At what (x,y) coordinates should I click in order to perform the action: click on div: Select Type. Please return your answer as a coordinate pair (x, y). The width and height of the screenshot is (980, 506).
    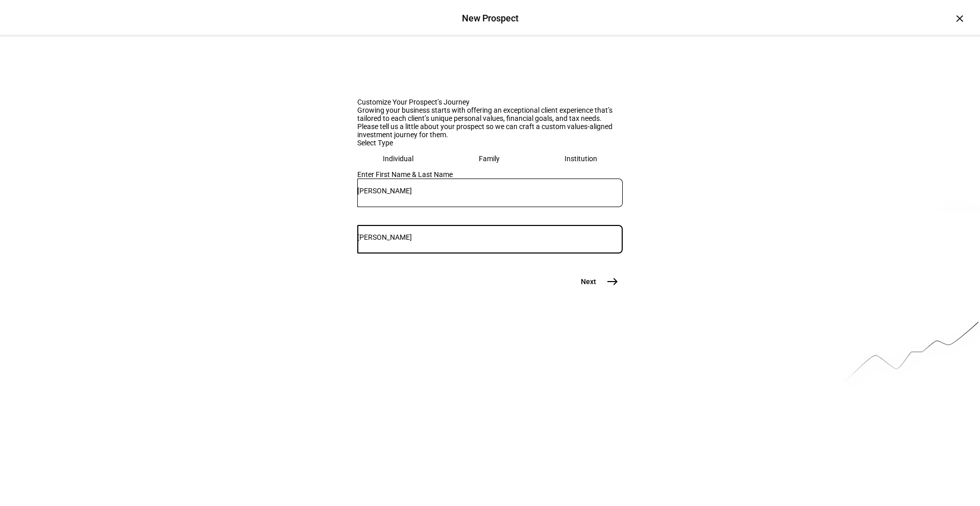
    Looking at the image, I should click on (490, 143).